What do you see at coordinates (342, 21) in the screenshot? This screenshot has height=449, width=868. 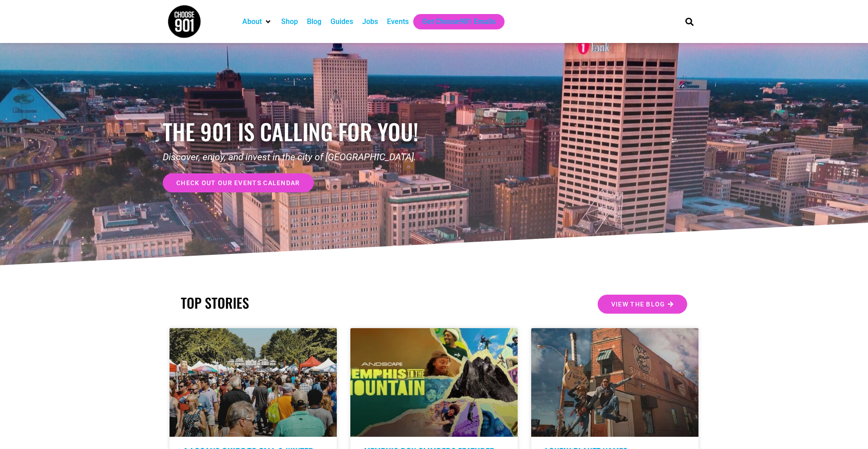 I see `div: Guides` at bounding box center [342, 21].